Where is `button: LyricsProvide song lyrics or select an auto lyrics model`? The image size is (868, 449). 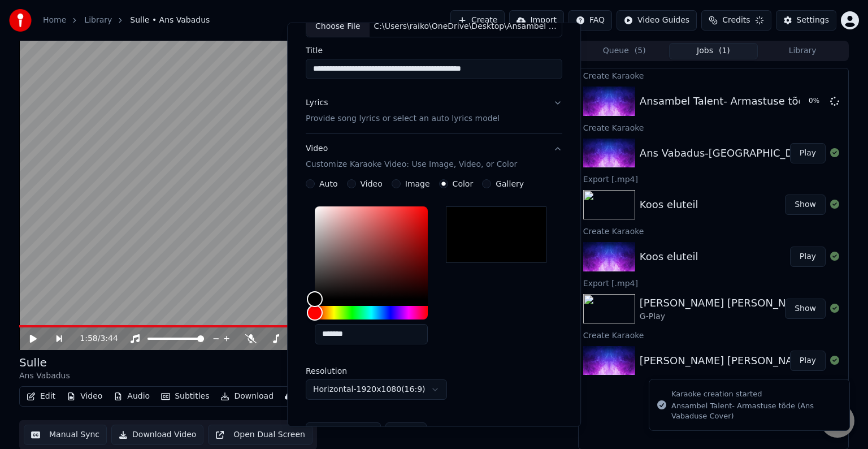 button: LyricsProvide song lyrics or select an auto lyrics model is located at coordinates (434, 110).